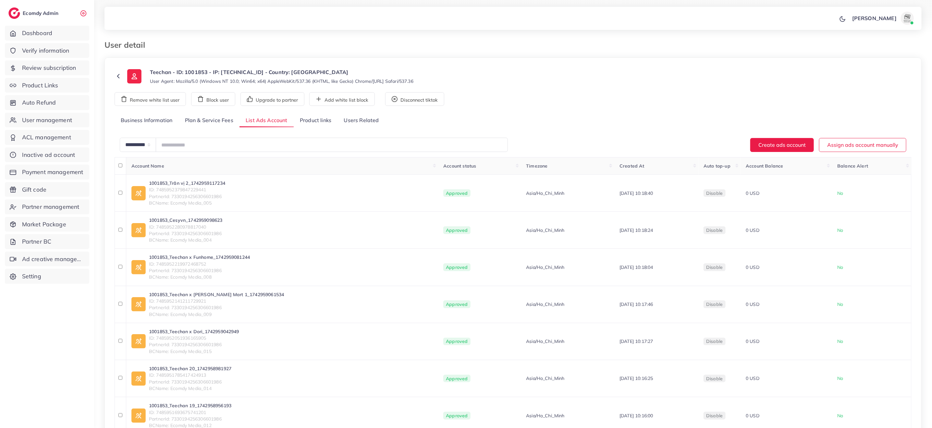 The height and width of the screenshot is (428, 932). Describe the element at coordinates (51, 207) in the screenshot. I see `span: Partner management` at that location.